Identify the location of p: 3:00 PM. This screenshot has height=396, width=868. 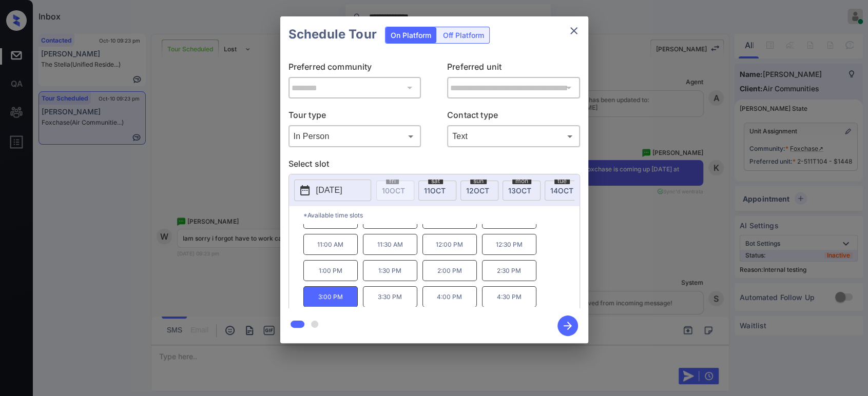
(331, 297).